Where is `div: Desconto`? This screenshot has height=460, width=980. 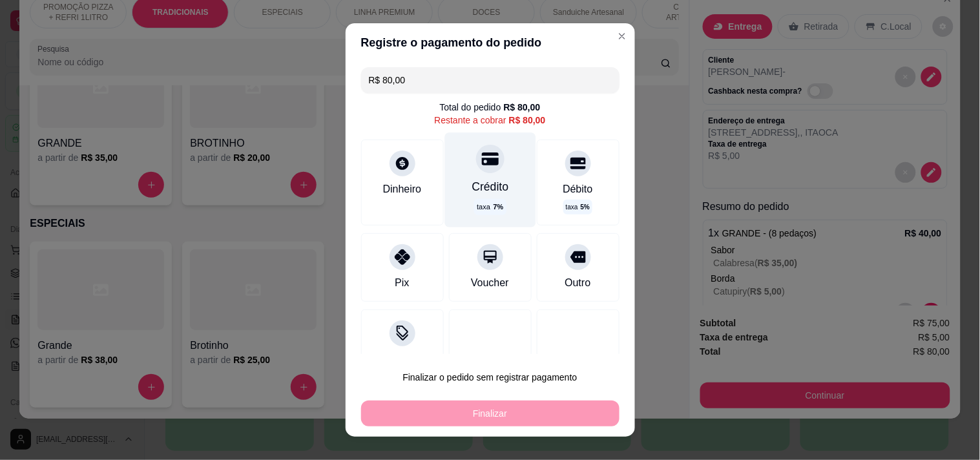 div: Desconto is located at coordinates (402, 359).